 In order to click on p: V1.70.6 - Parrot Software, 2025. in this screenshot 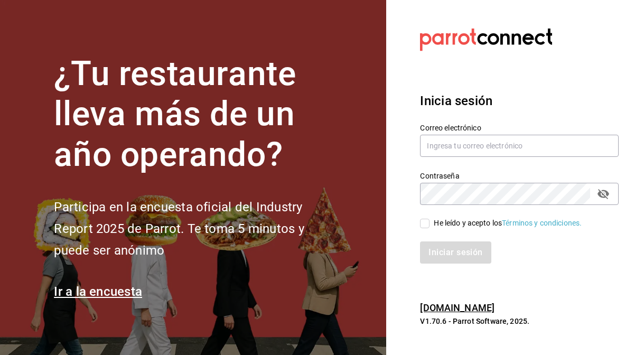, I will do `click(519, 321)`.